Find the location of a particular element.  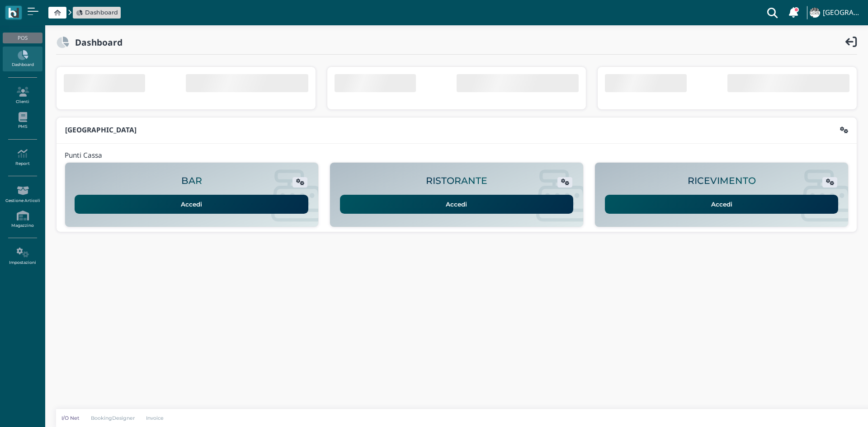

a: Magazzino is located at coordinates (22, 219).